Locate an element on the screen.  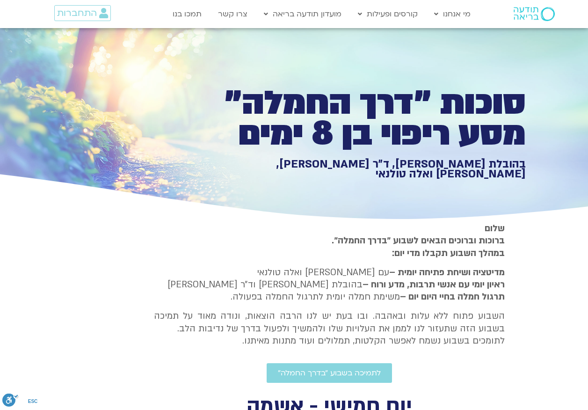
h1: סוכות ״דרך החמלה״ מסע ריפוי בן 8 ימים is located at coordinates (363, 118).